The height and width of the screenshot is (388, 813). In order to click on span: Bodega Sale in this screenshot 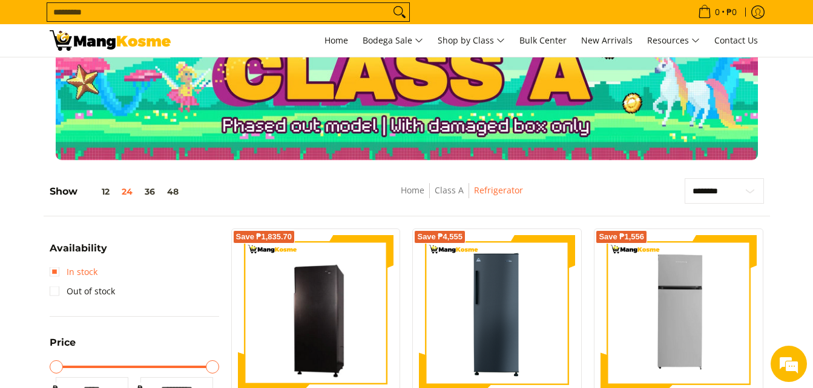, I will do `click(393, 41)`.